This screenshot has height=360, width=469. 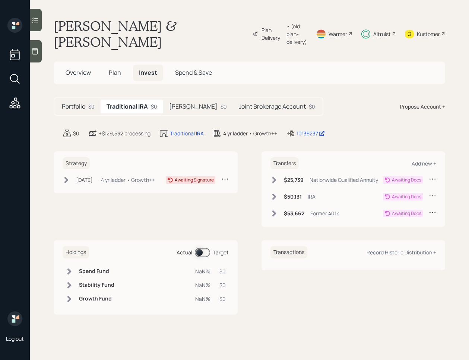 I want to click on div: Target, so click(x=221, y=252).